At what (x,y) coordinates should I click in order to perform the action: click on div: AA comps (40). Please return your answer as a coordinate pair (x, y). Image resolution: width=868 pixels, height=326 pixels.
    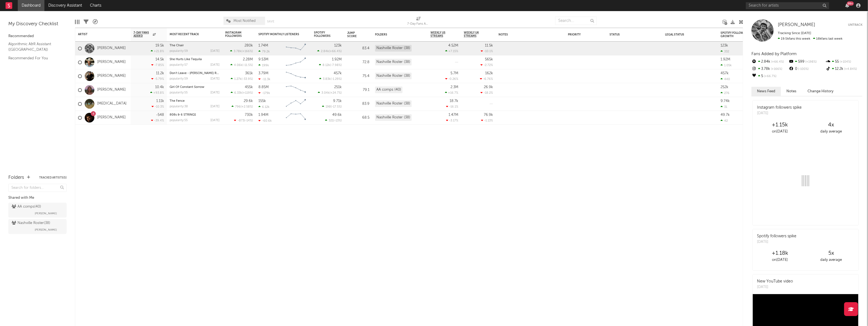
    Looking at the image, I should click on (389, 90).